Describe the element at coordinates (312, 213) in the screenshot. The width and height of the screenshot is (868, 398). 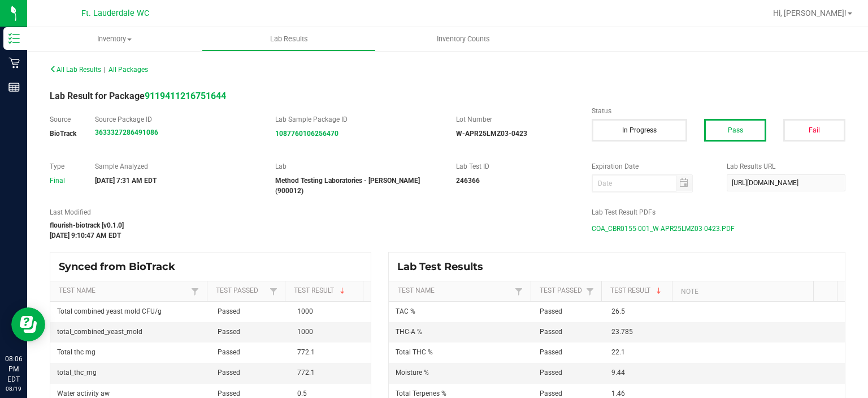
I see `label: Last Modified` at that location.